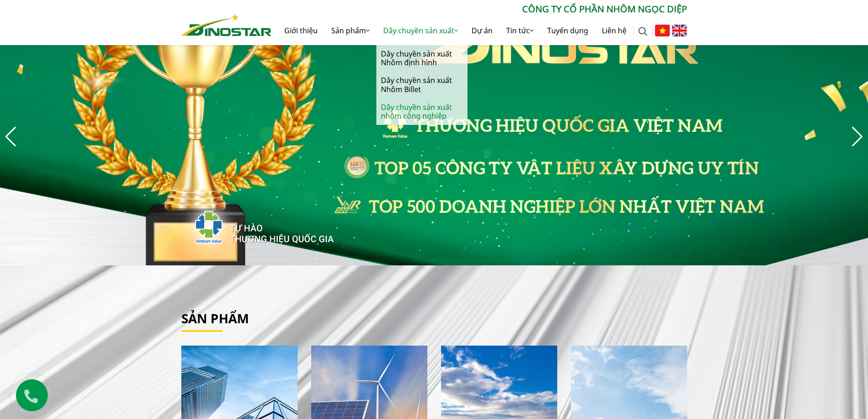 The height and width of the screenshot is (419, 868). I want to click on a: Dây chuyền sản xuất, so click(421, 31).